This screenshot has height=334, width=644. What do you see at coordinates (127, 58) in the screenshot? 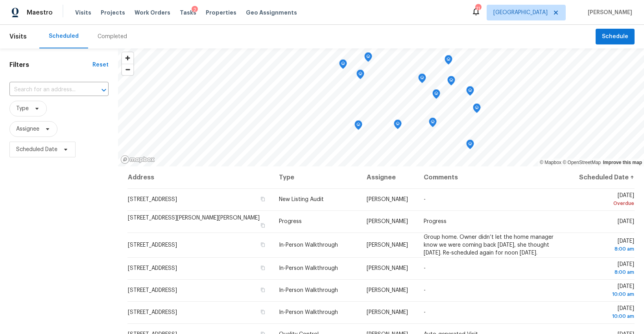
I see `button: Zoom in` at bounding box center [127, 58].